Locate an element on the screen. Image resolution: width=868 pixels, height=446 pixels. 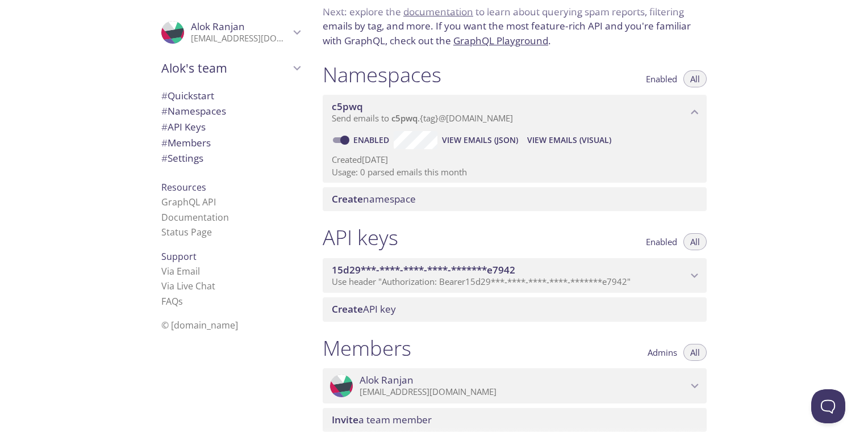
a: FAQ is located at coordinates (172, 301).